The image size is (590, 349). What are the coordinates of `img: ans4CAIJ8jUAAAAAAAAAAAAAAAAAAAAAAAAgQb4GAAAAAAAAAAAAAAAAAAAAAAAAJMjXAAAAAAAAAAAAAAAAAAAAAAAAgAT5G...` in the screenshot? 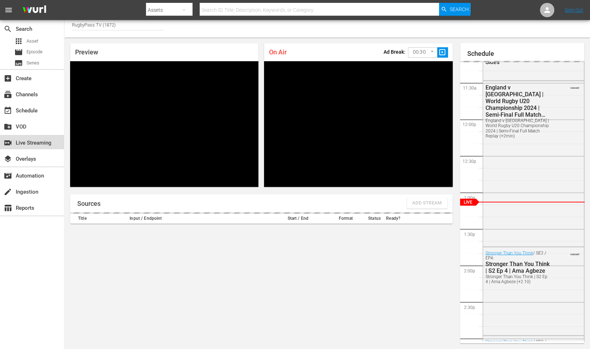 It's located at (34, 10).